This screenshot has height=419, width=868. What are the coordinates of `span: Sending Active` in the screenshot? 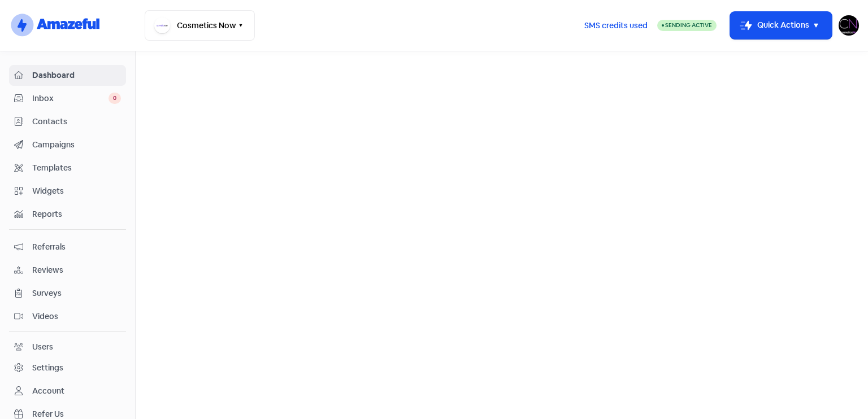 It's located at (688, 24).